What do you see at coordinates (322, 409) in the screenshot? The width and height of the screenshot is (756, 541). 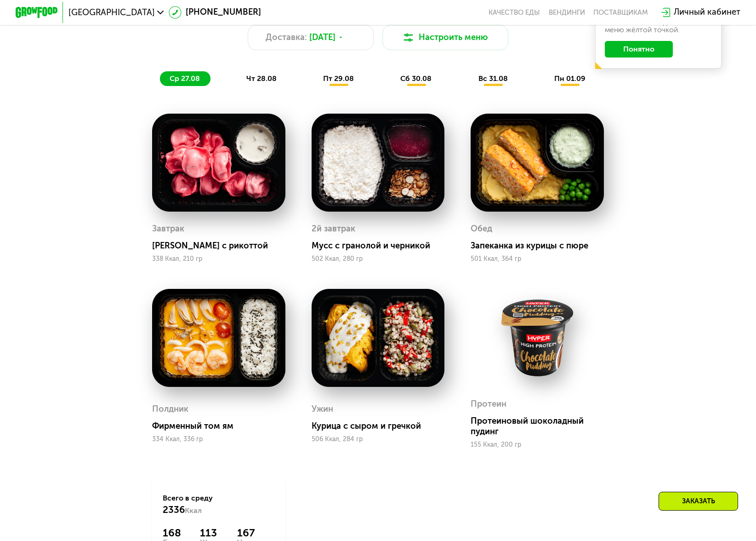 I see `div: Ужин` at bounding box center [322, 409].